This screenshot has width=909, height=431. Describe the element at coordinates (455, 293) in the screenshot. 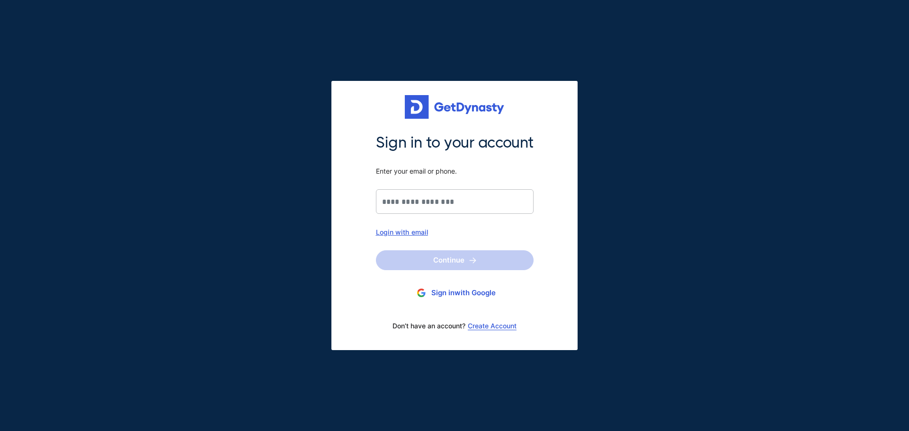

I see `button: Sign inwith Google` at that location.